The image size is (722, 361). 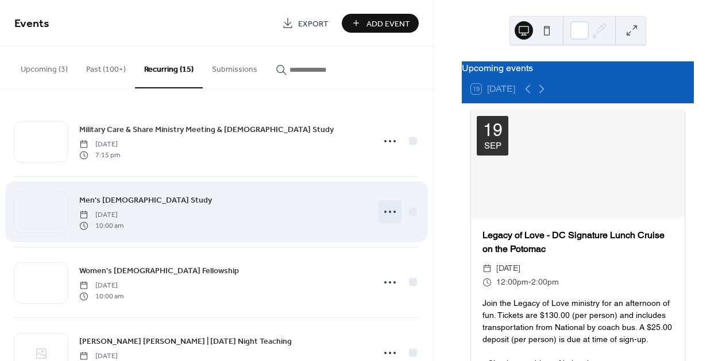 What do you see at coordinates (313, 24) in the screenshot?
I see `span: Export` at bounding box center [313, 24].